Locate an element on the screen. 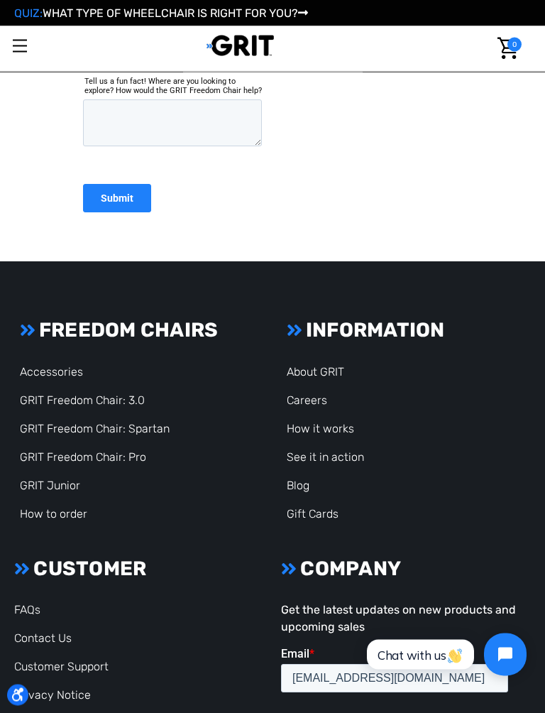  a: Accessories is located at coordinates (51, 372).